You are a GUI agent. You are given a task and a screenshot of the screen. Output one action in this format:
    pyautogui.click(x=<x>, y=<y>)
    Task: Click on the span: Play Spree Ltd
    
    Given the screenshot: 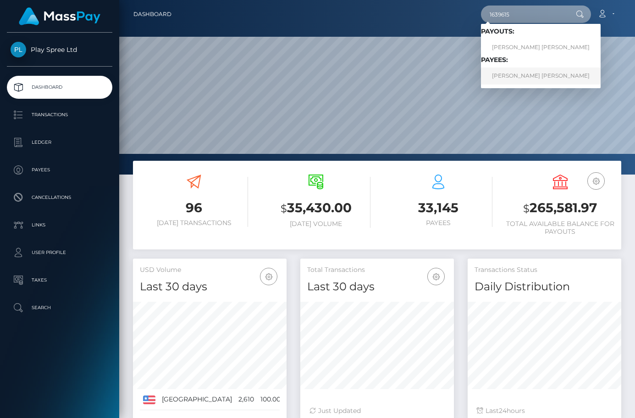 What is the action you would take?
    pyautogui.click(x=60, y=50)
    